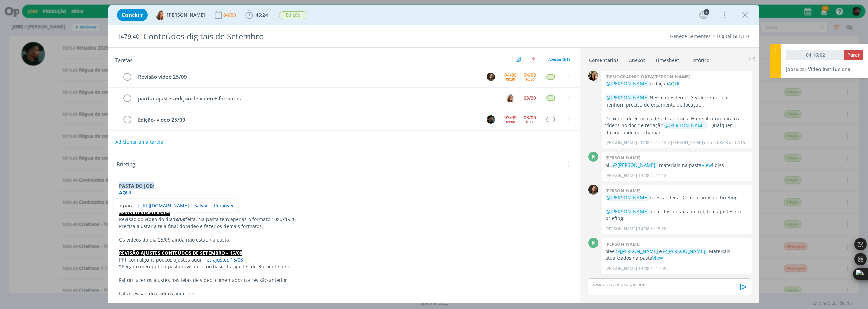 The width and height of the screenshot is (868, 309). What do you see at coordinates (604, 59) in the screenshot?
I see `a: Comentários` at bounding box center [604, 59].